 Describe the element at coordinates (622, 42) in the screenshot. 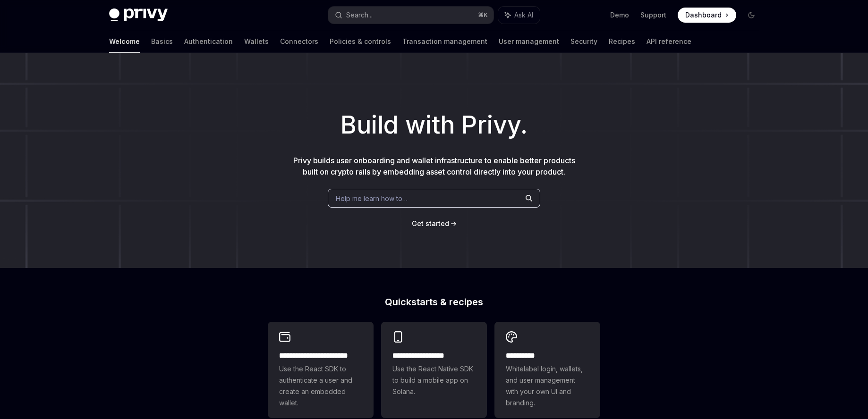

I see `a: Recipes` at that location.